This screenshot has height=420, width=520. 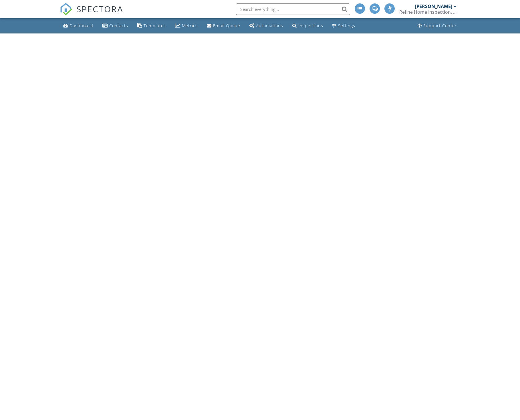 What do you see at coordinates (293, 9) in the screenshot?
I see `input: Search everything...` at bounding box center [293, 9].